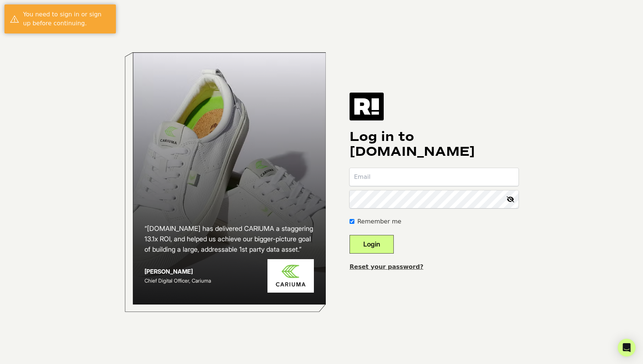 The height and width of the screenshot is (364, 643). I want to click on a: Reset your password?, so click(387, 266).